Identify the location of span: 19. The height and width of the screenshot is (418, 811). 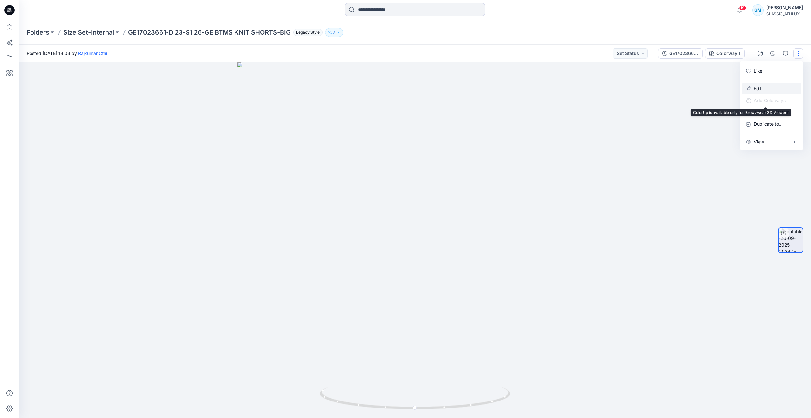
(743, 8).